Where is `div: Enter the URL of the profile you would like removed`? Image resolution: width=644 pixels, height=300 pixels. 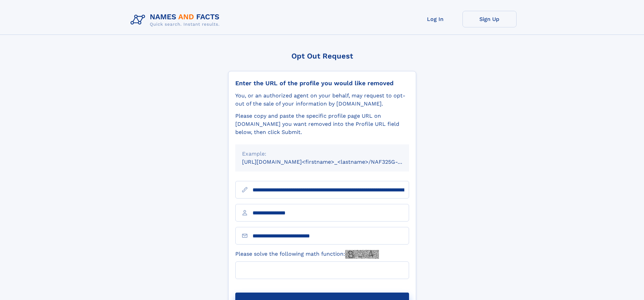
div: Enter the URL of the profile you would like removed is located at coordinates (322, 83).